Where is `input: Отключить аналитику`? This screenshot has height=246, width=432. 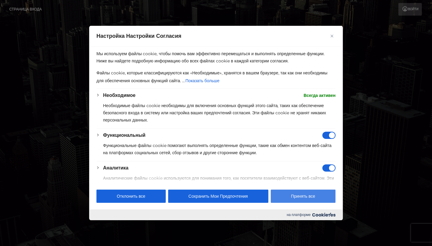
input: Отключить аналитику is located at coordinates (329, 168).